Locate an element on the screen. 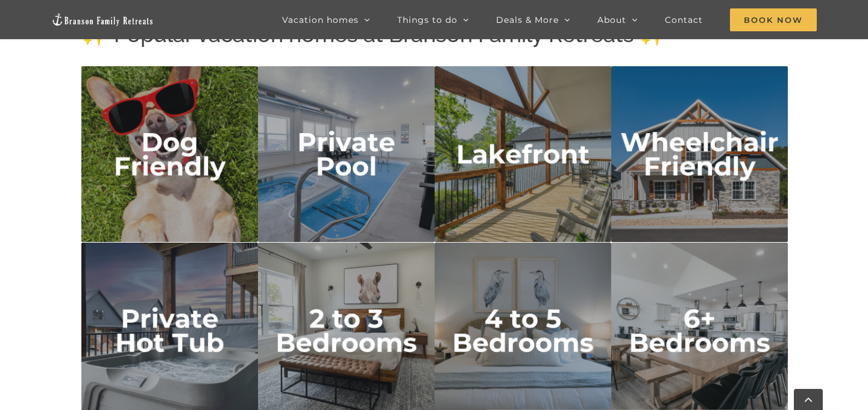 The height and width of the screenshot is (410, 868). a: lakefront is located at coordinates (523, 77).